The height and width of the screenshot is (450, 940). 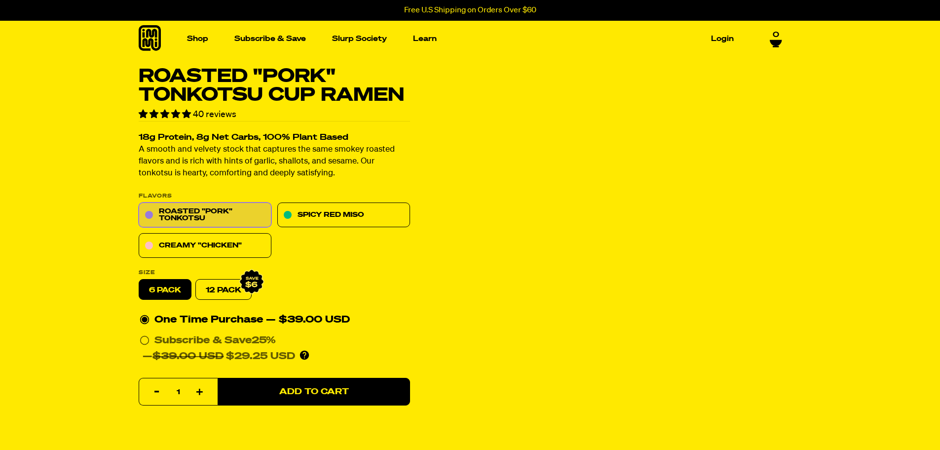 I want to click on a: 0, so click(x=776, y=39).